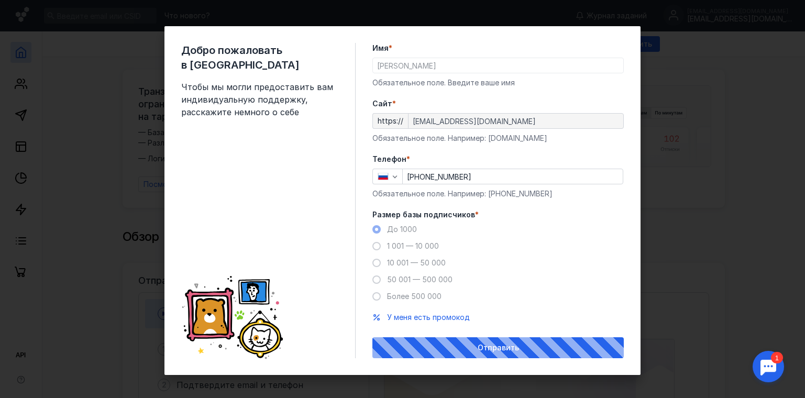  What do you see at coordinates (424, 215) in the screenshot?
I see `span: Размер базы подписчиков` at bounding box center [424, 215].